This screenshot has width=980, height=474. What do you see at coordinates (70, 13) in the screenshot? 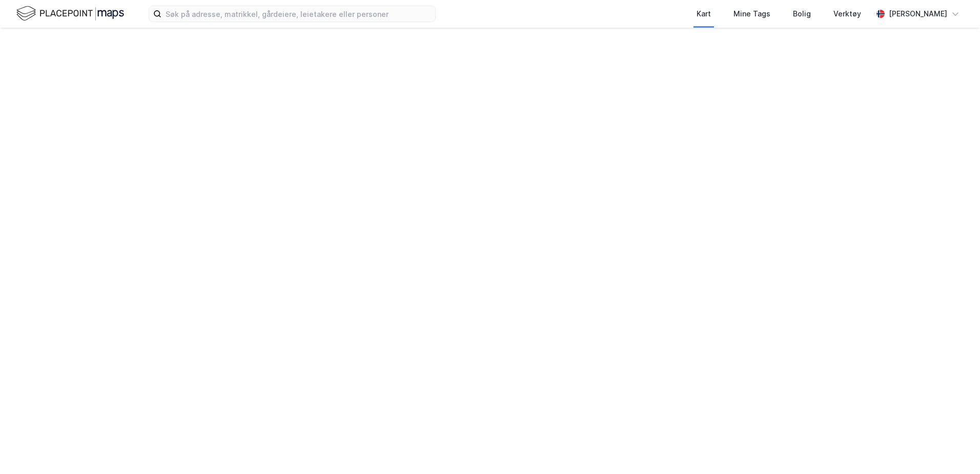
I see `img: logo.f888ab2527a4732fd821a326f86c7f29.svg` at bounding box center [70, 13].